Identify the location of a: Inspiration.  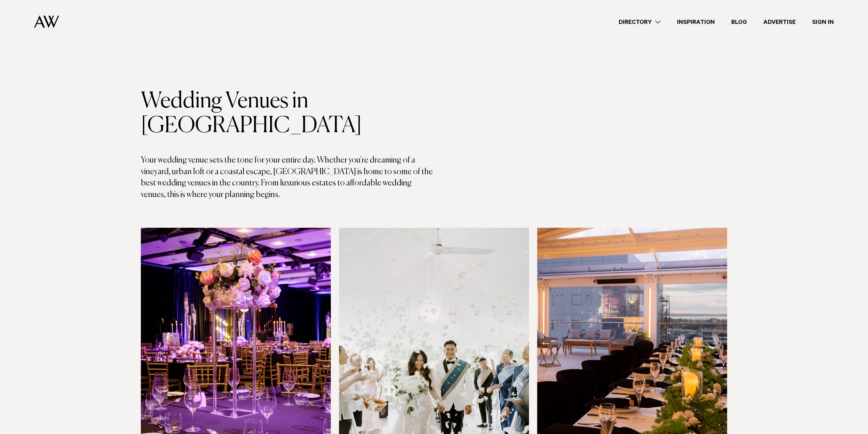
(696, 22).